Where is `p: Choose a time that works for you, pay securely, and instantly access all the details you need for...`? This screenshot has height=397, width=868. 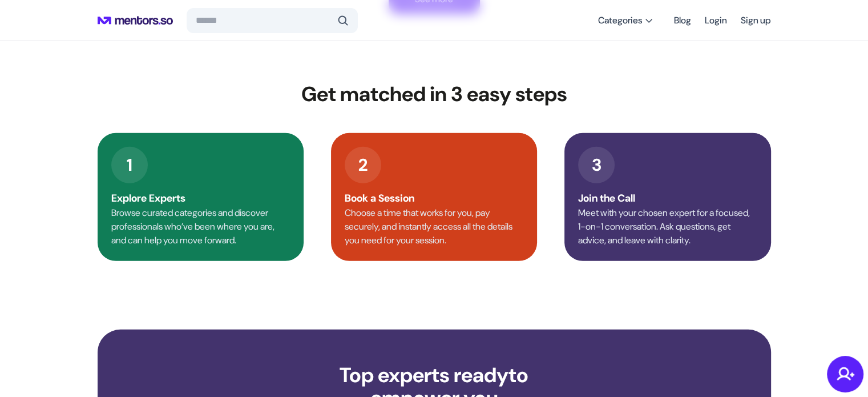 p: Choose a time that works for you, pay securely, and instantly access all the details you need for... is located at coordinates (434, 227).